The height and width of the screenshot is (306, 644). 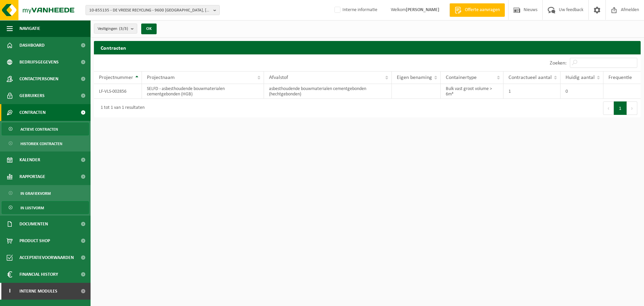 I want to click on button: 1, so click(x=620, y=108).